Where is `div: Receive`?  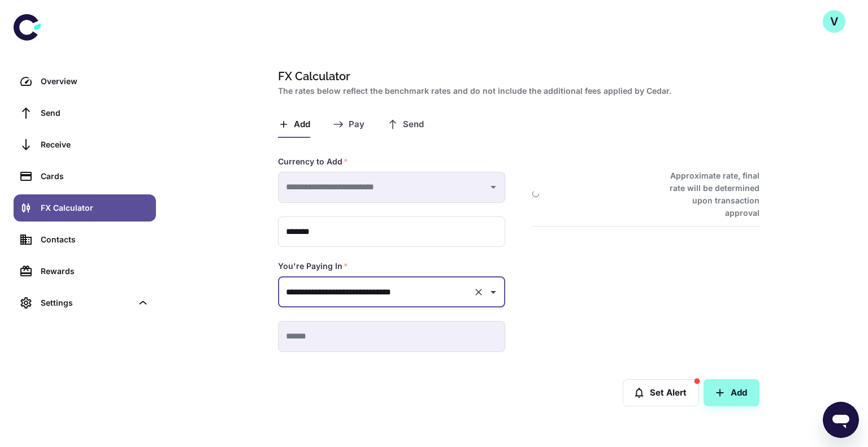 div: Receive is located at coordinates (95, 145).